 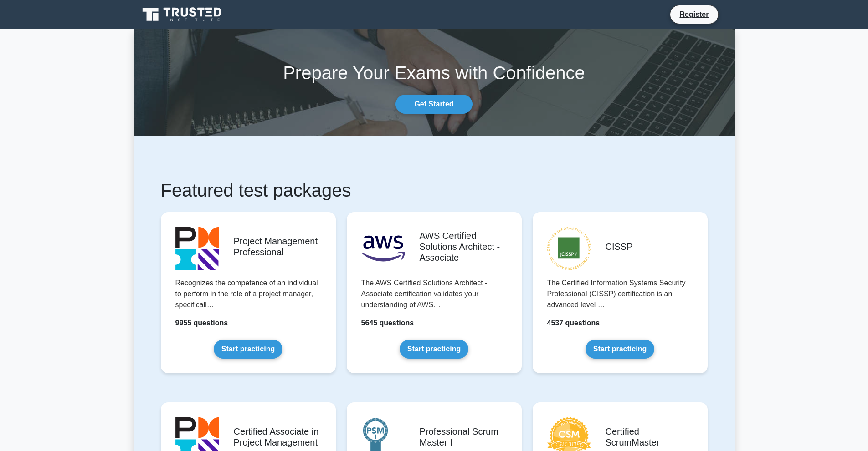 What do you see at coordinates (694, 14) in the screenshot?
I see `a: Register` at bounding box center [694, 14].